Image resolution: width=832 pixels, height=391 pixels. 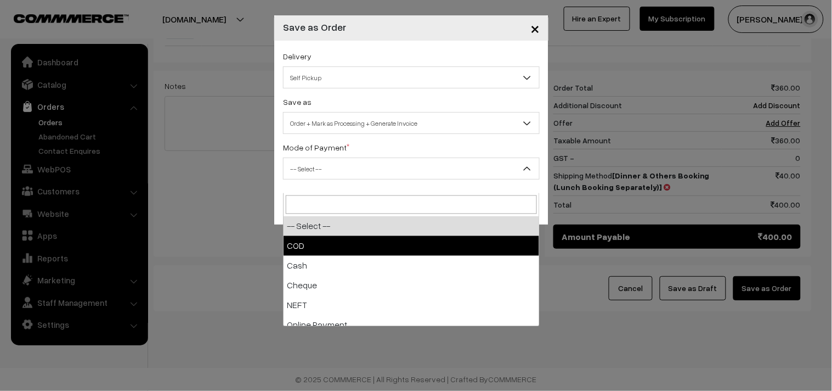 What do you see at coordinates (297, 101) in the screenshot?
I see `label: Save as` at bounding box center [297, 101].